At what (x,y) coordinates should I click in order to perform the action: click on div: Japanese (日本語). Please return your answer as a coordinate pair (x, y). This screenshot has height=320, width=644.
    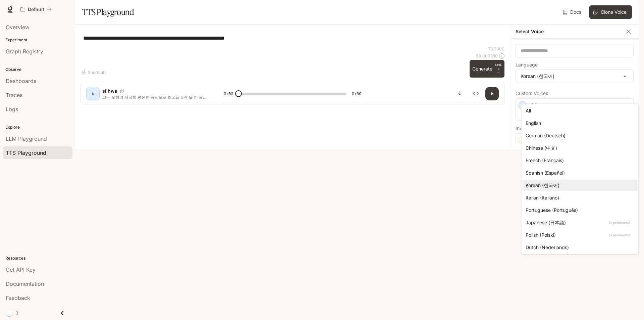
    Looking at the image, I should click on (579, 222).